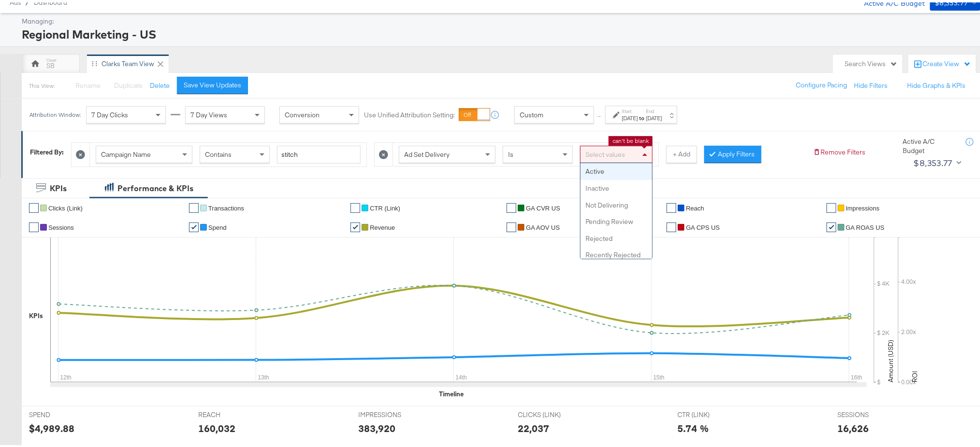 The width and height of the screenshot is (980, 447). Describe the element at coordinates (630, 139) in the screenshot. I see `li: can't be blank` at that location.